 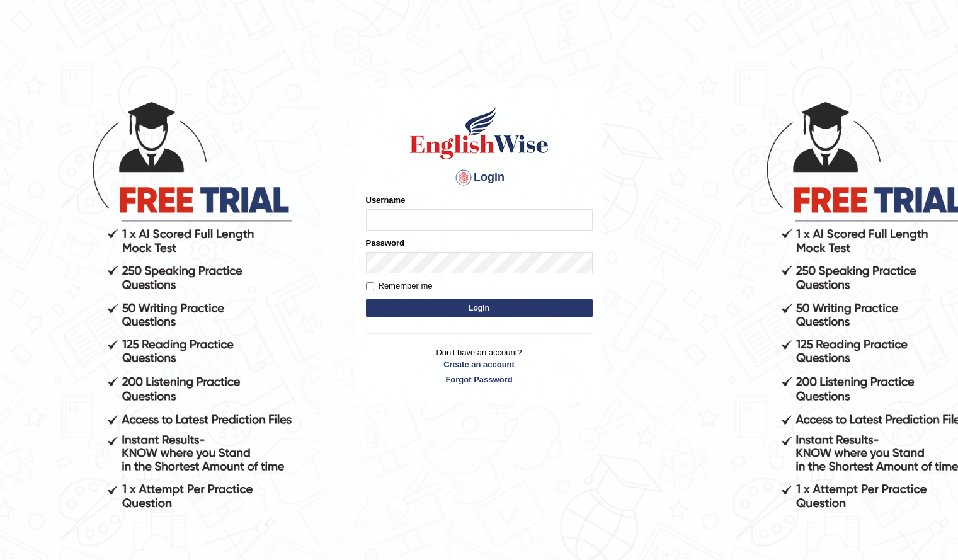 I want to click on h4: Login, so click(x=479, y=178).